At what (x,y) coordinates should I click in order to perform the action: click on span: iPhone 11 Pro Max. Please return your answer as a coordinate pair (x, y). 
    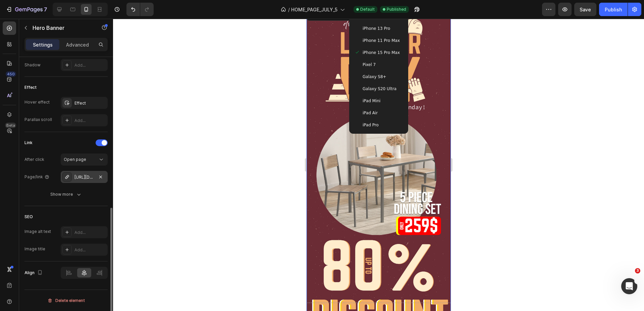
    Looking at the image, I should click on (75, 22).